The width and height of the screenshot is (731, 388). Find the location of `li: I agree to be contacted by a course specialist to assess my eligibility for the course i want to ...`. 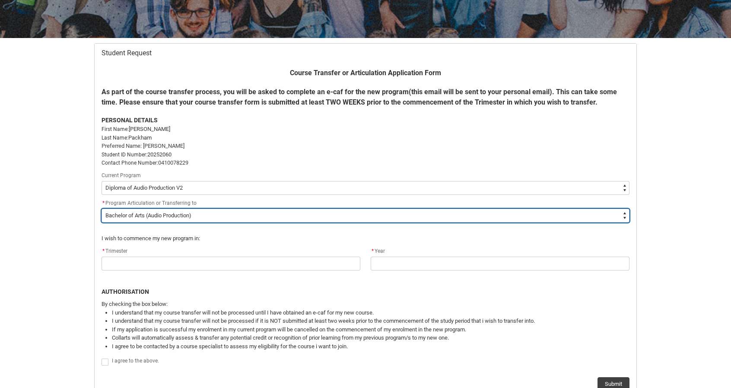

li: I agree to be contacted by a course specialist to assess my eligibility for the course i want to ... is located at coordinates (370, 346).